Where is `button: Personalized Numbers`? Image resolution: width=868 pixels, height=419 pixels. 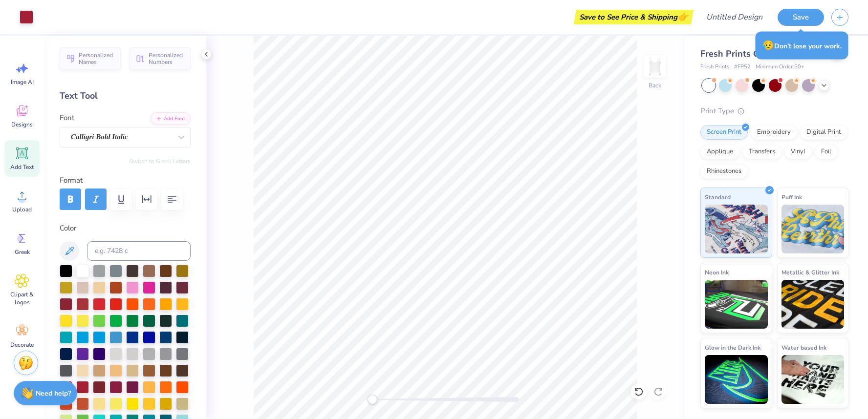 button: Personalized Numbers is located at coordinates (160, 59).